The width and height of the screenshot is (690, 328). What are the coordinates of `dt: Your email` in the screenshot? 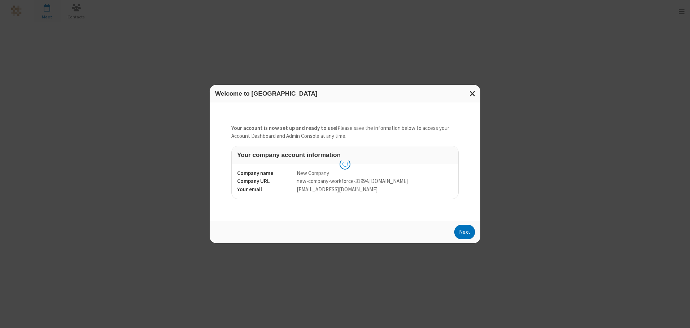 It's located at (264, 189).